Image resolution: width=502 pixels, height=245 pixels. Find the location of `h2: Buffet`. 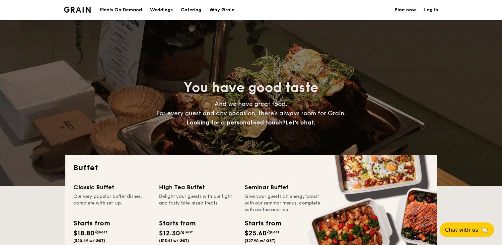

h2: Buffet is located at coordinates (251, 168).